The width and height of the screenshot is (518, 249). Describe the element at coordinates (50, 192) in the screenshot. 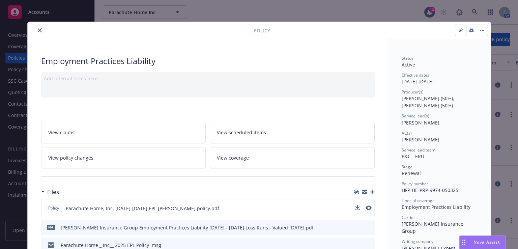

I see `div: Files` at that location.